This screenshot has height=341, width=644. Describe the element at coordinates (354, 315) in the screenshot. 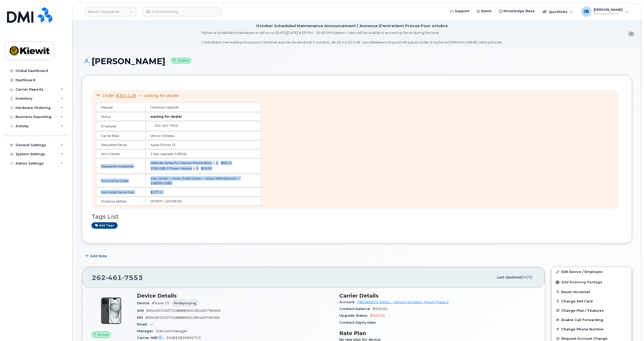

I see `span: Upgrade Status` at that location.